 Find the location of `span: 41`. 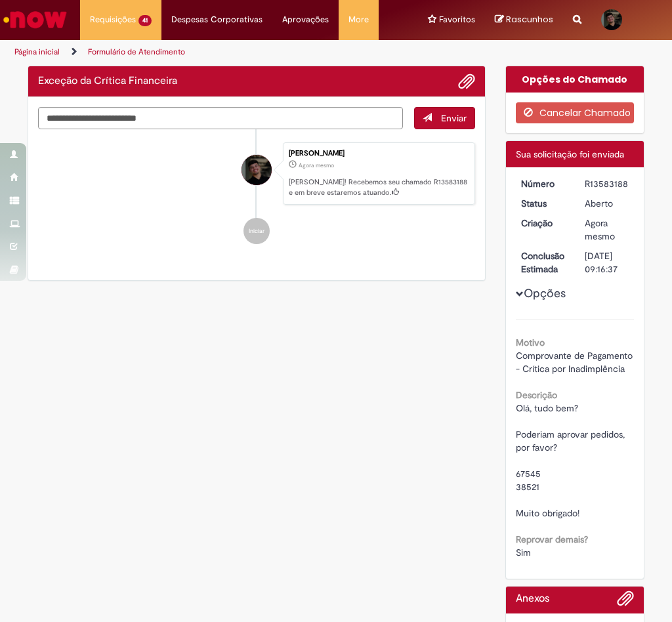

span: 41 is located at coordinates (145, 21).